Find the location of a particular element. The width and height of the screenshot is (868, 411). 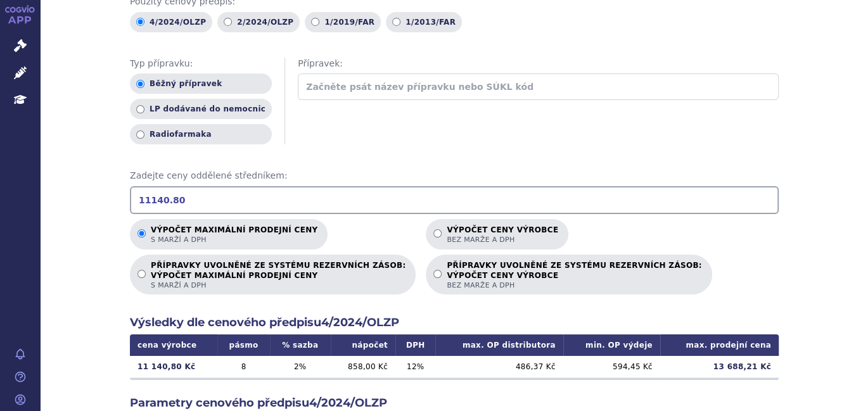

span: Typ přípravku: is located at coordinates (201, 64).